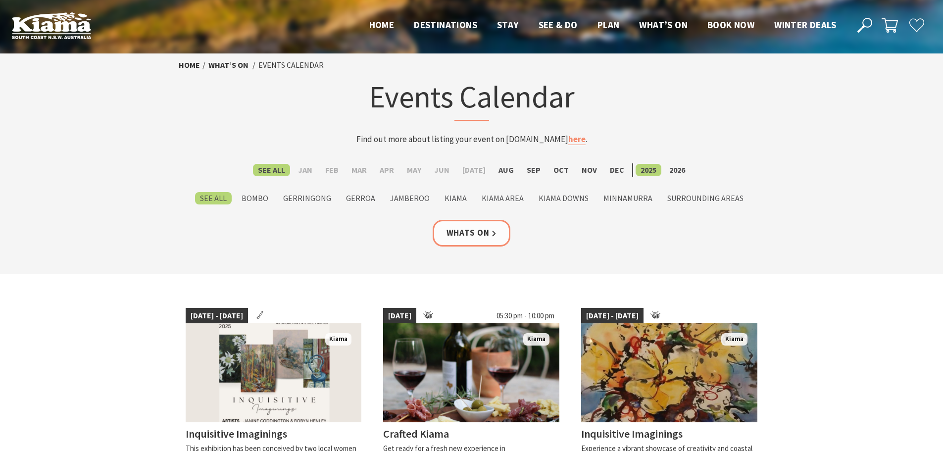  What do you see at coordinates (416, 434) in the screenshot?
I see `h4: Crafted Kiama` at bounding box center [416, 434].